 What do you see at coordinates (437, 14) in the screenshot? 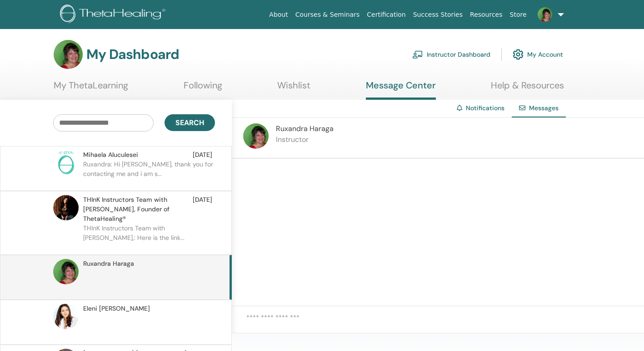
I see `a: Success Stories` at bounding box center [437, 14].